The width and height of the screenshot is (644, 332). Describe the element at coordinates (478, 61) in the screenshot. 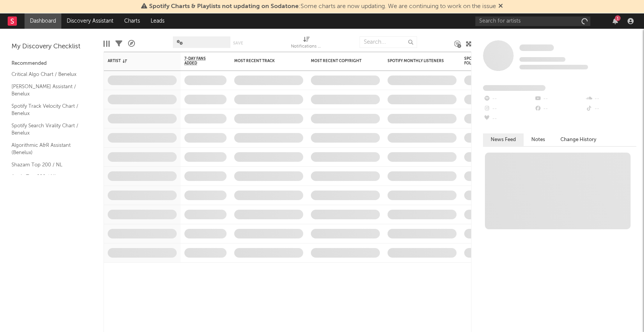

I see `div: Spotify Followers` at that location.